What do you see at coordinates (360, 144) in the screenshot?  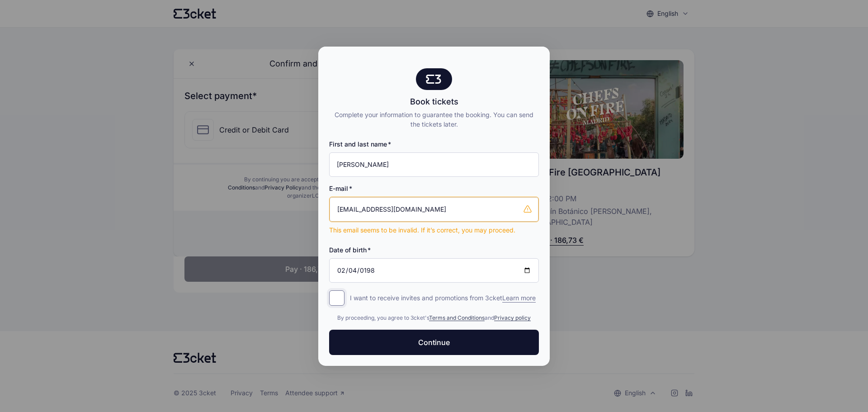 I see `label: First and last name` at bounding box center [360, 144].